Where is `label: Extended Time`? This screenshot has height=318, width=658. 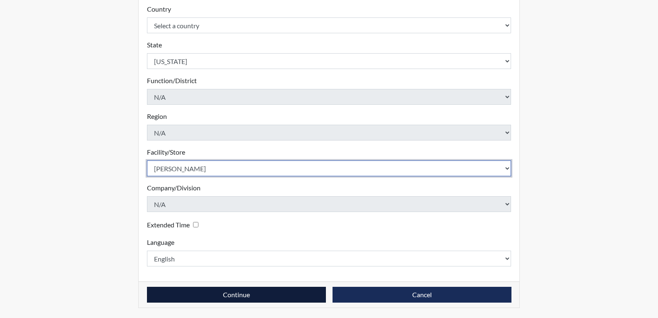
label: Extended Time is located at coordinates (168, 225).